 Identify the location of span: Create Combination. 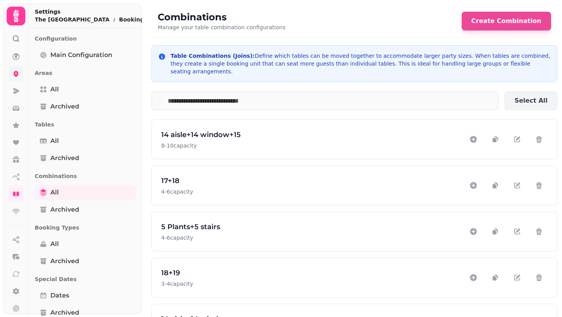
(507, 21).